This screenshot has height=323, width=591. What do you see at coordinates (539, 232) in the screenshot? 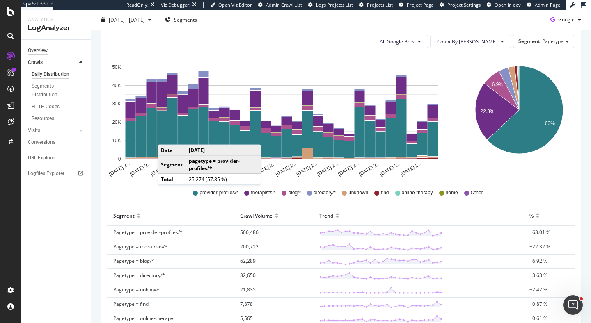
I see `span: +63.01 %` at bounding box center [539, 232].